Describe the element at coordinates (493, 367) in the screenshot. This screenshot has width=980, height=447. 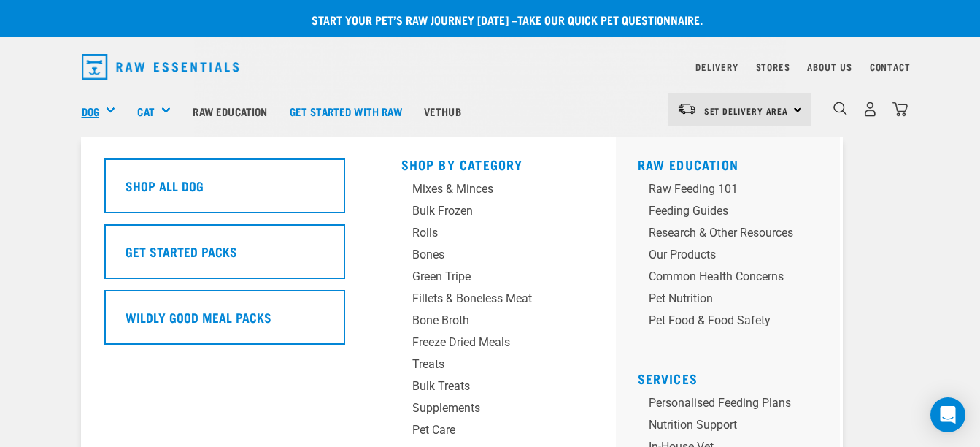
I see `a: Treats` at that location.